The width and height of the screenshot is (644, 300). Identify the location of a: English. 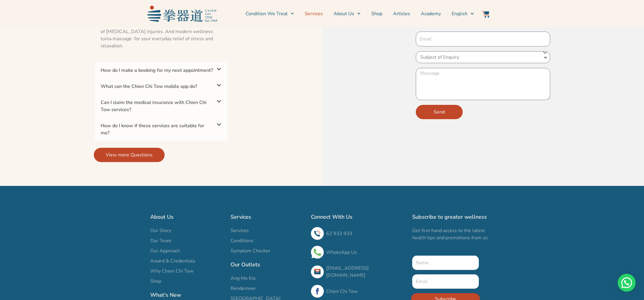
(463, 14).